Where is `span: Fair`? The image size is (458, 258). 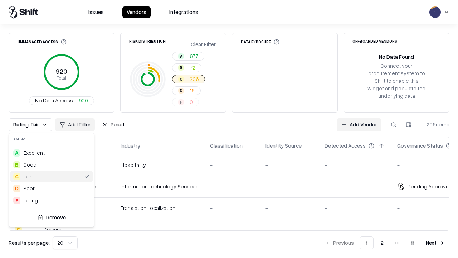 span: Fair is located at coordinates (27, 176).